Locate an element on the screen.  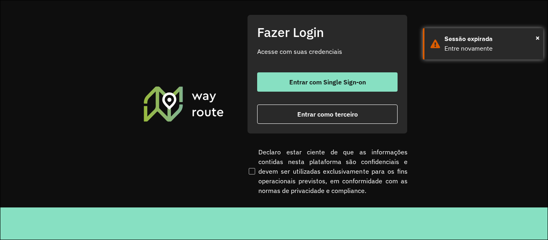
div: Entre novamente is located at coordinates (491, 49).